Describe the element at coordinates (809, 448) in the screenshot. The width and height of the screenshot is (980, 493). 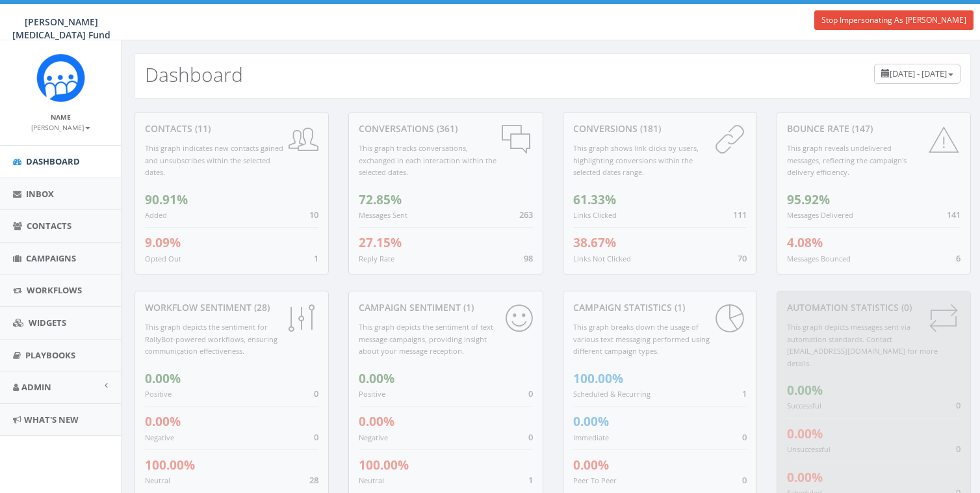
I see `small: Unsuccessful` at that location.